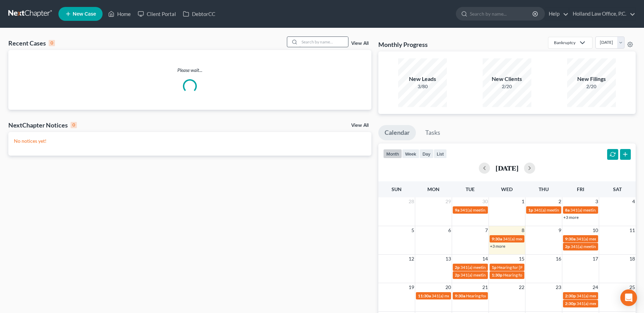  What do you see at coordinates (543, 189) in the screenshot?
I see `span: Thu` at bounding box center [543, 189].